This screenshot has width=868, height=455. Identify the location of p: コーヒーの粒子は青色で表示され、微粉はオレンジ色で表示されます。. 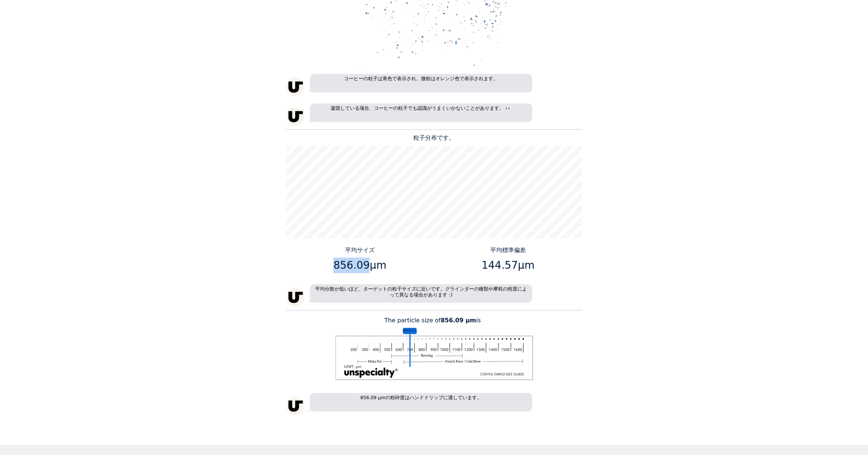
(421, 83).